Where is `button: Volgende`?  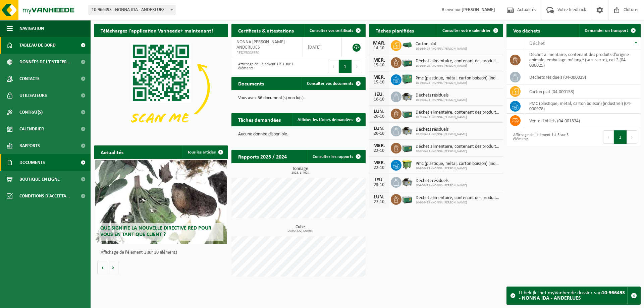 button: Volgende is located at coordinates (113, 267).